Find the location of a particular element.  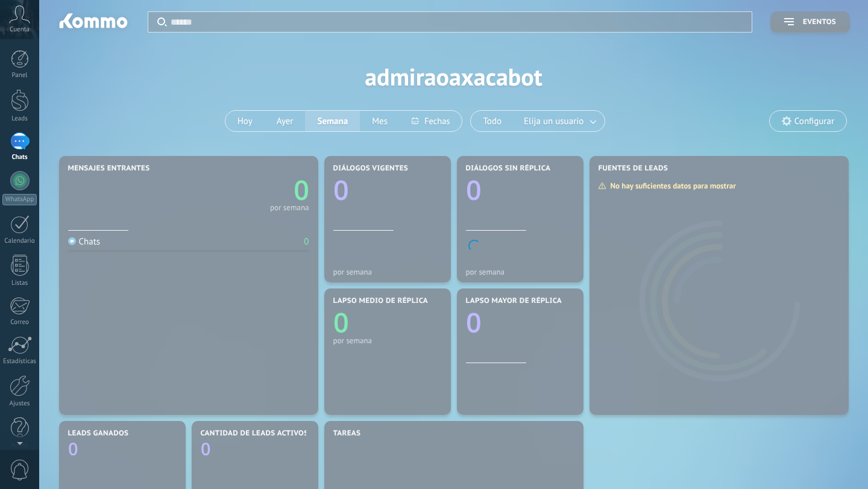

div: Correo is located at coordinates (20, 322).